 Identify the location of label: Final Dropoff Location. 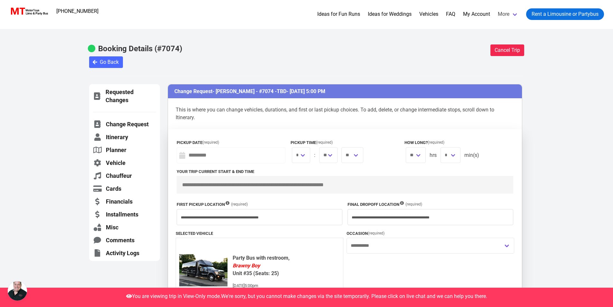
(430, 204).